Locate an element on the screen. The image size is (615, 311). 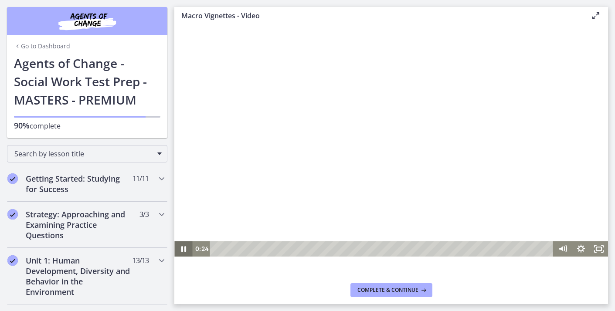
button: Complete & continue is located at coordinates (391, 290).